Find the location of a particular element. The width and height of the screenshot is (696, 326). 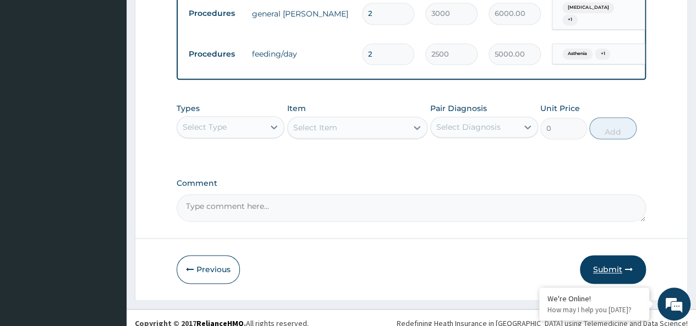

span: Asthenia is located at coordinates (577, 54).